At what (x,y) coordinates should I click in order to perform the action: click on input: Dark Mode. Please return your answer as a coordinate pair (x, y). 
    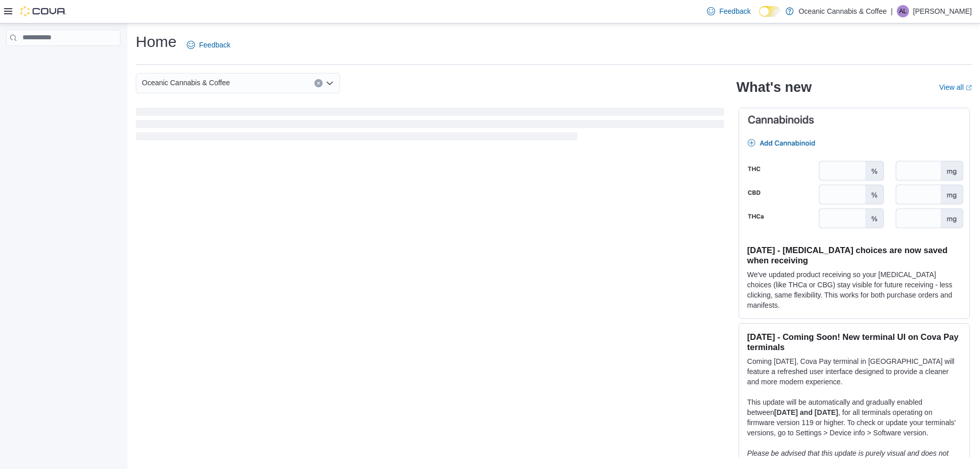
    Looking at the image, I should click on (770, 11).